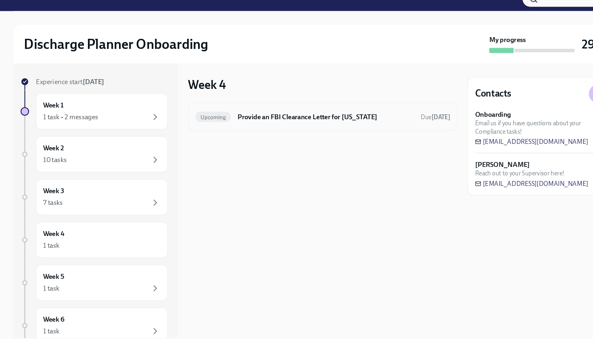  What do you see at coordinates (50, 152) in the screenshot?
I see `h6: Week 2` at bounding box center [50, 152].